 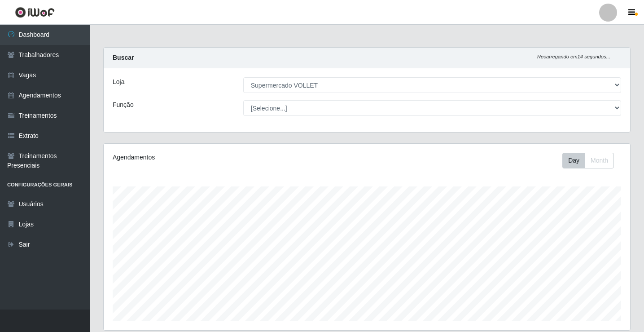 What do you see at coordinates (215, 158) in the screenshot?
I see `div: Agendamentos` at bounding box center [215, 158].